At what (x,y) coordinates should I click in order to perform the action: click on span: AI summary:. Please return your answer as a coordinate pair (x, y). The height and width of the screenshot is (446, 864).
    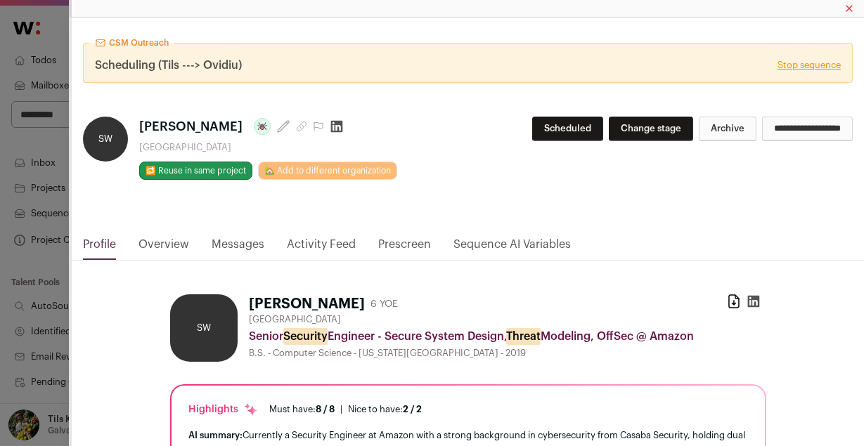
    Looking at the image, I should click on (215, 435).